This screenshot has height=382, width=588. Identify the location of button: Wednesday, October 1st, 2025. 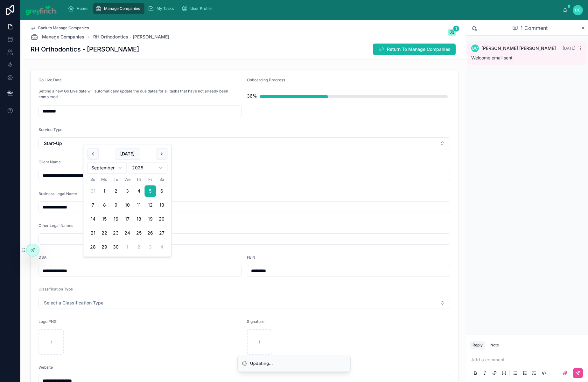
(128, 248).